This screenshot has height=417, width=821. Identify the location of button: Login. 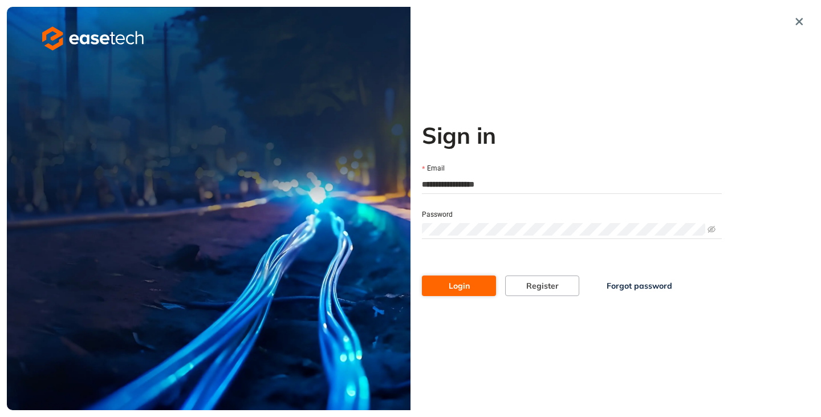
(459, 286).